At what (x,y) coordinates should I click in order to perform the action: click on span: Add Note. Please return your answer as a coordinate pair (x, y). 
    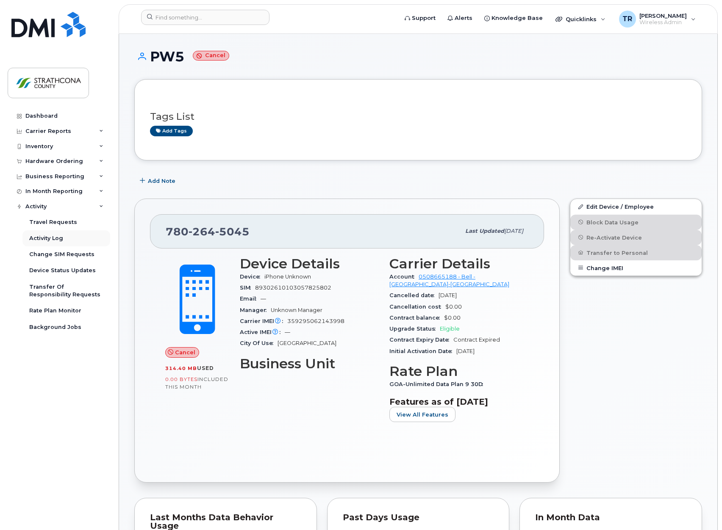
    Looking at the image, I should click on (161, 181).